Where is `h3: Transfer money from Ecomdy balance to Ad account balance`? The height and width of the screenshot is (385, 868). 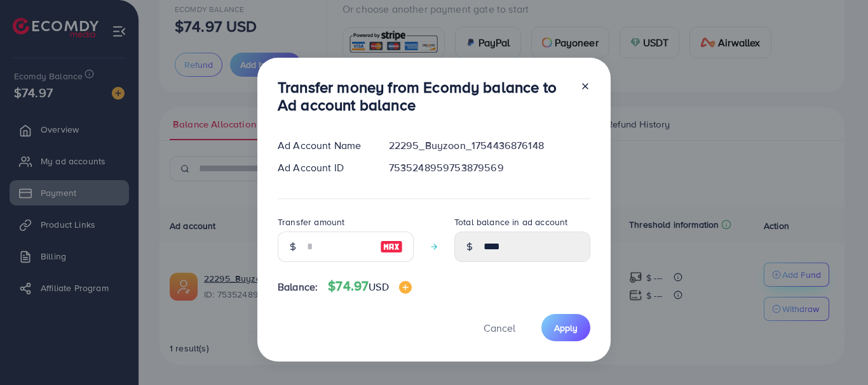 h3: Transfer money from Ecomdy balance to Ad account balance is located at coordinates (424, 97).